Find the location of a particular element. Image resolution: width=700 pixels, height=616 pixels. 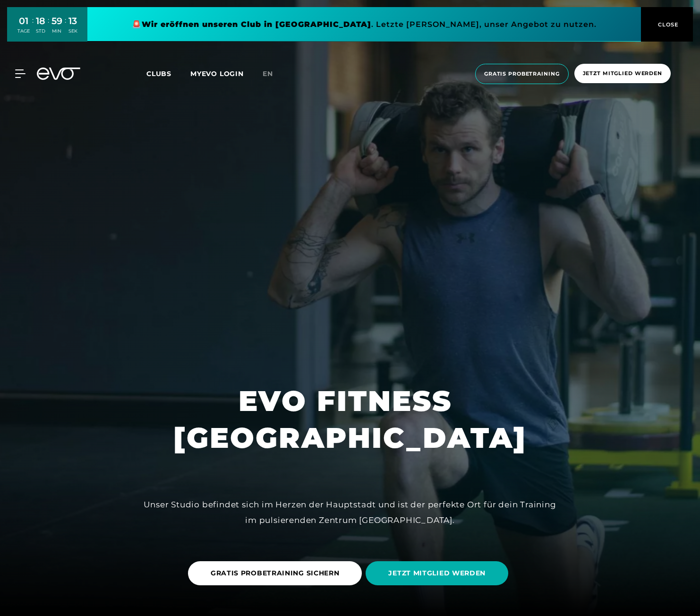

a: Jetzt Mitglied werden is located at coordinates (623, 74).